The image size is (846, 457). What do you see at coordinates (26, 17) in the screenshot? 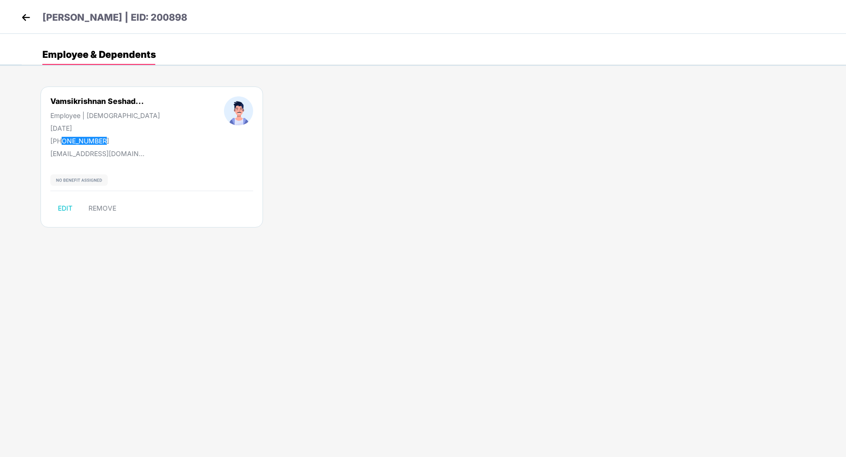
I see `img: back` at bounding box center [26, 17].